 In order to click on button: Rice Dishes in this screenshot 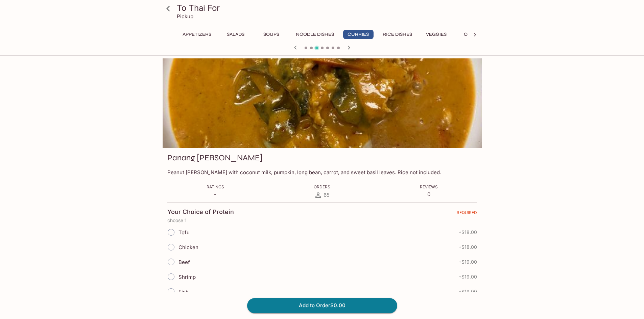, I will do `click(397, 34)`.